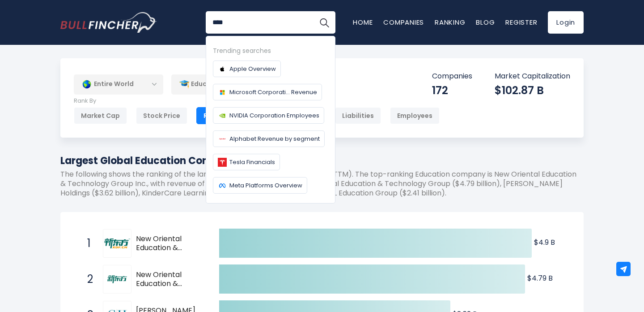 The width and height of the screenshot is (644, 312). Describe the element at coordinates (274, 116) in the screenshot. I see `span: NVIDIA Corporation Employees` at that location.